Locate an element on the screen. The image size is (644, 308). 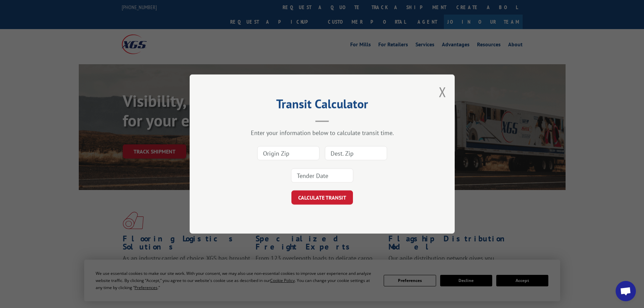
input: Dest. Zip is located at coordinates (356, 153).